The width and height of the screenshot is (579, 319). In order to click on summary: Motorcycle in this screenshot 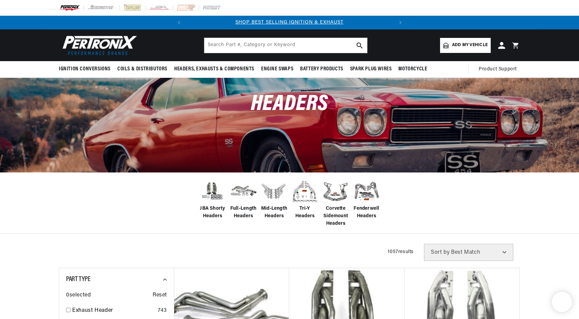, I will do `click(412, 69)`.